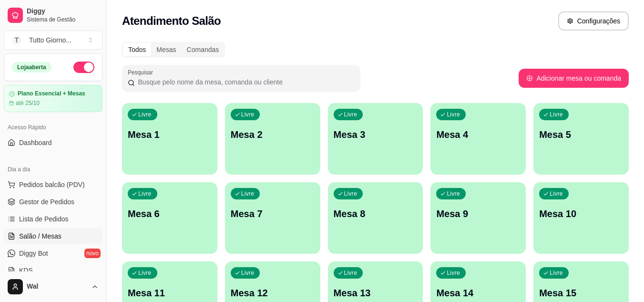  What do you see at coordinates (273, 139) in the screenshot?
I see `button: LivreMesa 2` at bounding box center [273, 139].